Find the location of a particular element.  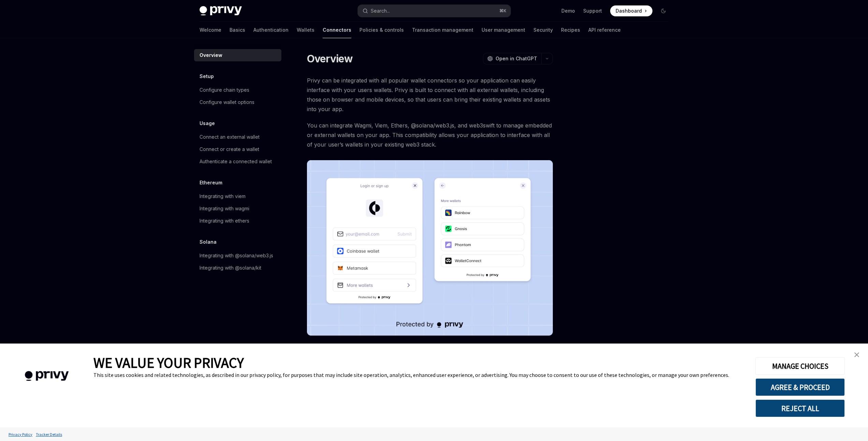

a: Policies & controls is located at coordinates (381, 30).